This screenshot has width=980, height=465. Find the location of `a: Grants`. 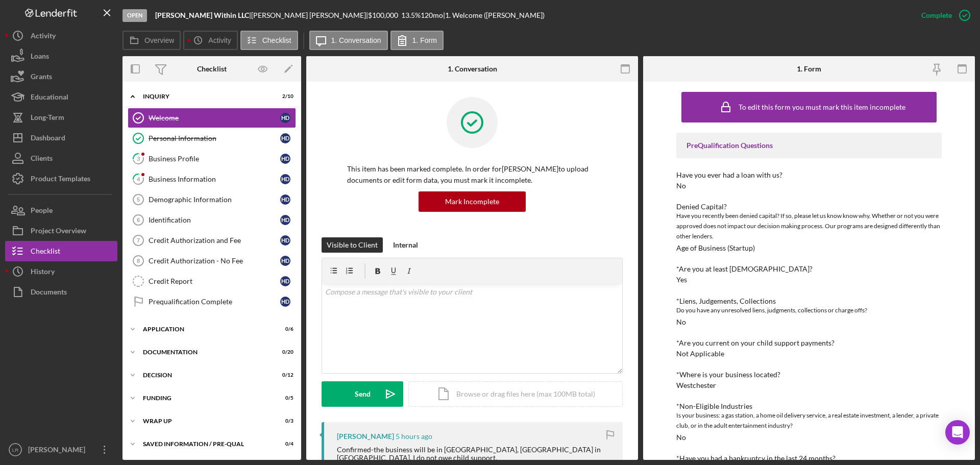

a: Grants is located at coordinates (61, 77).